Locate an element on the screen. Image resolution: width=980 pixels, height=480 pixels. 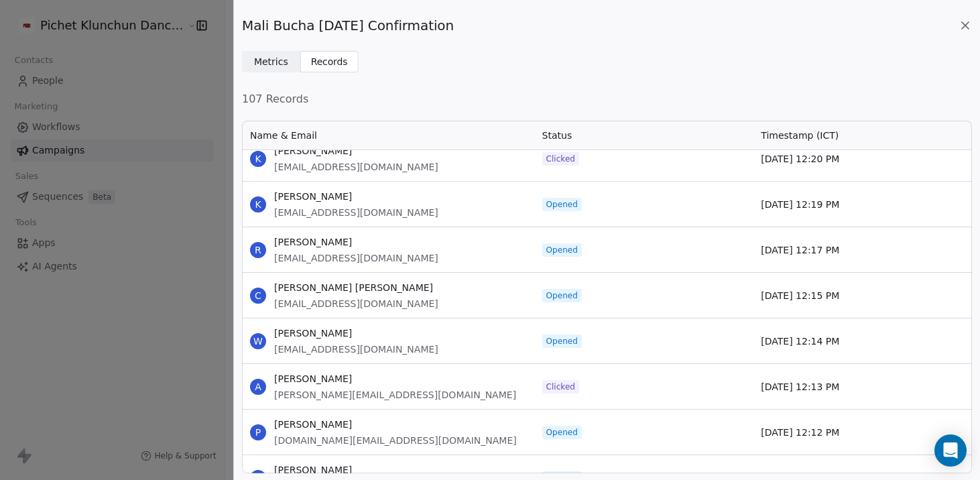
span: A is located at coordinates (258, 387).